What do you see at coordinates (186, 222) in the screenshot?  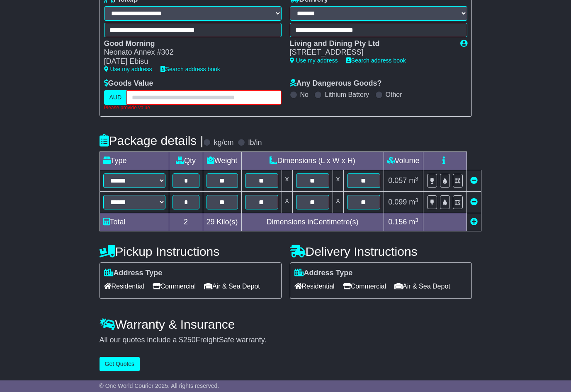 I see `td: 2` at bounding box center [186, 222].